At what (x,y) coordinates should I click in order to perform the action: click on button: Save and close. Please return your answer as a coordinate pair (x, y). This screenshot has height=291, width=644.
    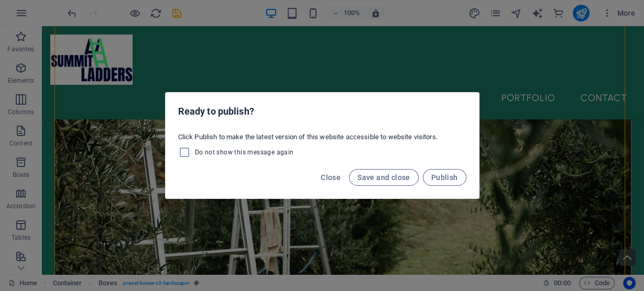
    Looking at the image, I should click on (383, 178).